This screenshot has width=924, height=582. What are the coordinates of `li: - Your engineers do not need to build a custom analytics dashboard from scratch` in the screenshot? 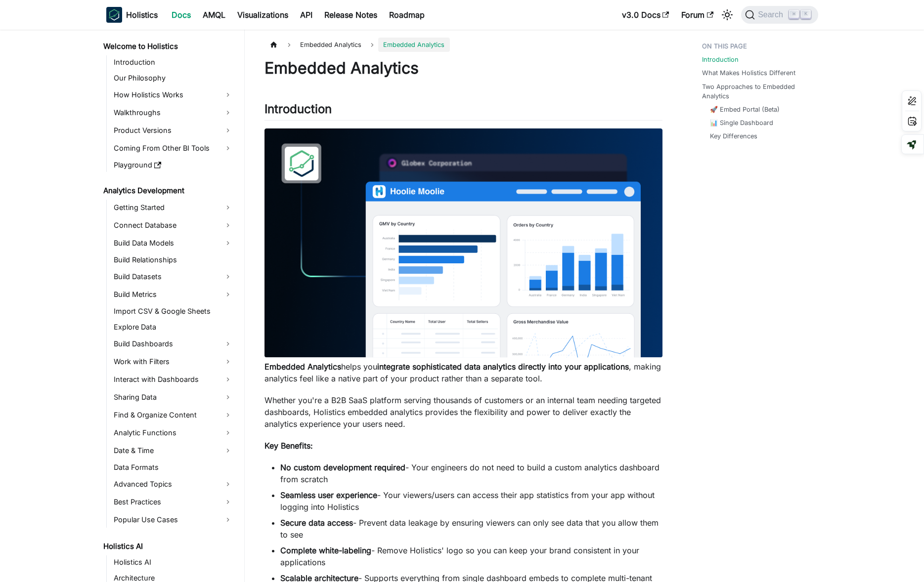 It's located at (472, 473).